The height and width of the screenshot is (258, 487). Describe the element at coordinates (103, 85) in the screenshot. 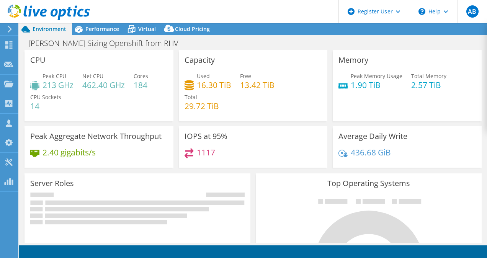

I see `h4: 462.40 GHz` at that location.